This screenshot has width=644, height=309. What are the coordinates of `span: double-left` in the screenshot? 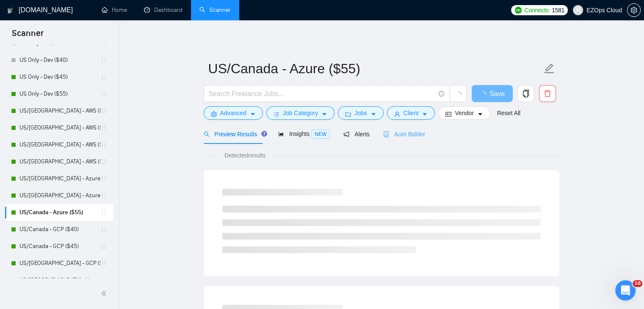 It's located at (105, 294).